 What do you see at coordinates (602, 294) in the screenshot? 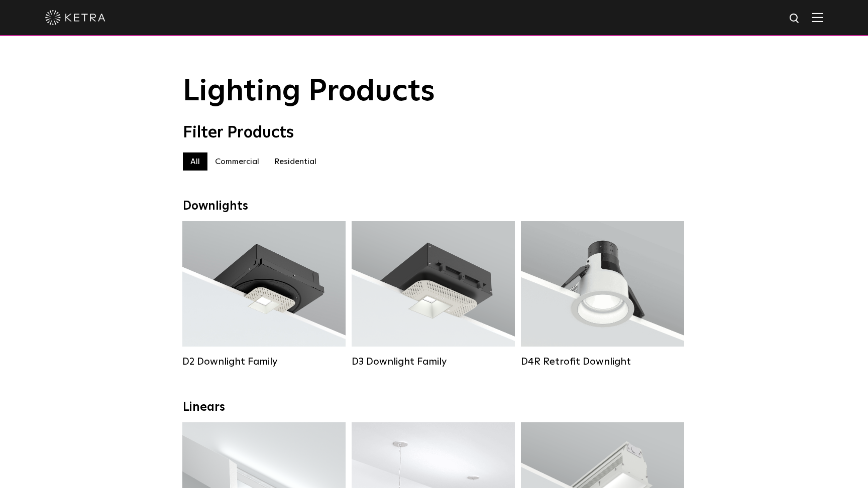
I see `a: D4R Retrofit Downlight Lumen Output:800Colors:White / BlackBeam Angles:15° / 25° / 40° / 60°Watta...` at bounding box center [602, 294].